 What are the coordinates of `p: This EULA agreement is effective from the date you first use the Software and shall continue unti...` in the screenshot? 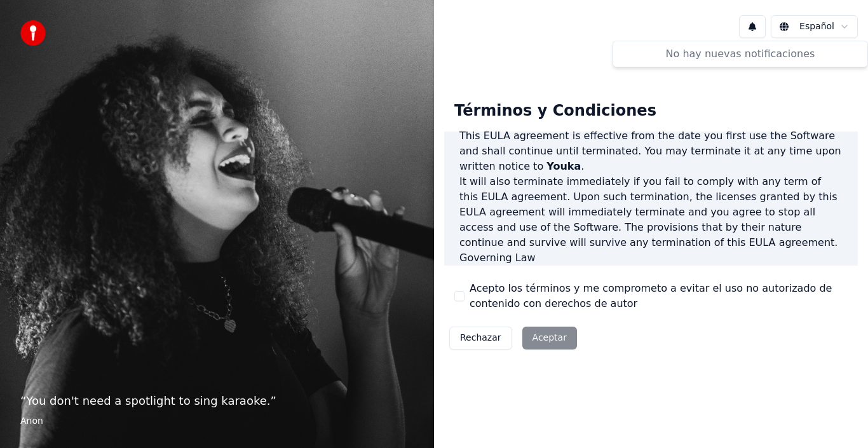 It's located at (651, 151).